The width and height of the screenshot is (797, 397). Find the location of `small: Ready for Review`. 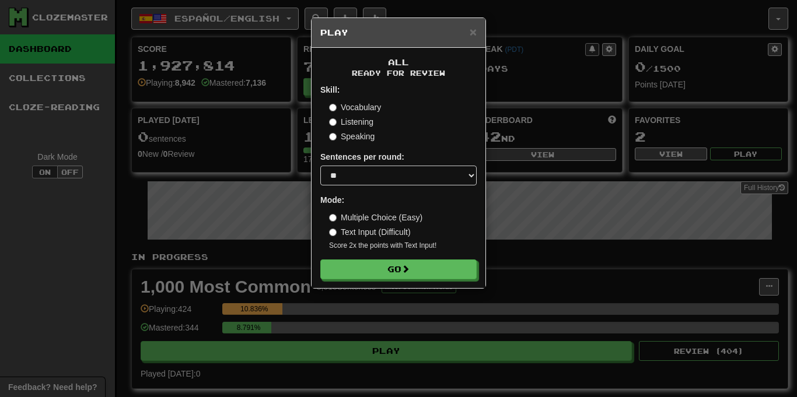

small: Ready for Review is located at coordinates (398, 73).